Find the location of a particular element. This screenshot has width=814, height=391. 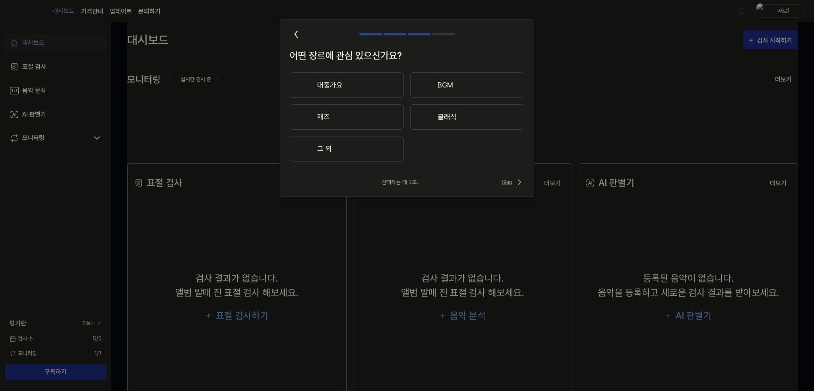

button: 대중가요 is located at coordinates (346, 85).